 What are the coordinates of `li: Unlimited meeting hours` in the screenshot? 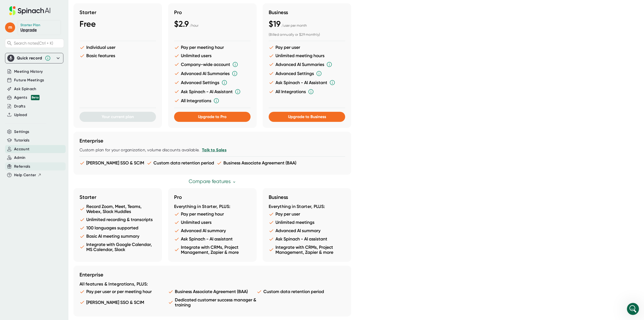 It's located at (307, 55).